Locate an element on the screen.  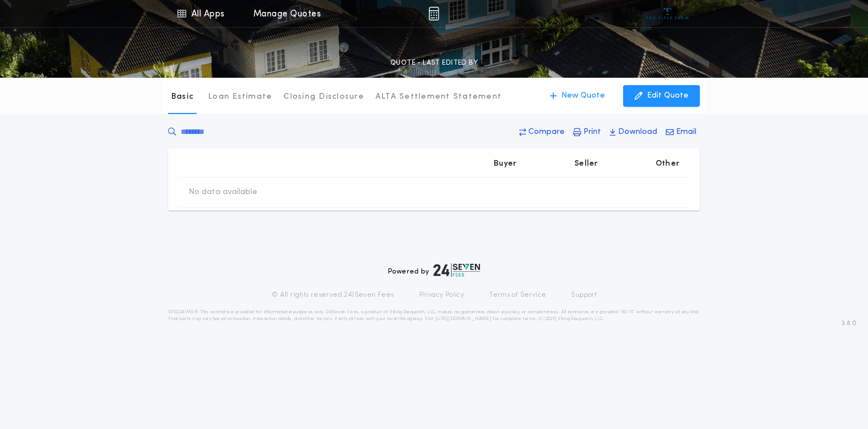
p: Print is located at coordinates (592, 132).